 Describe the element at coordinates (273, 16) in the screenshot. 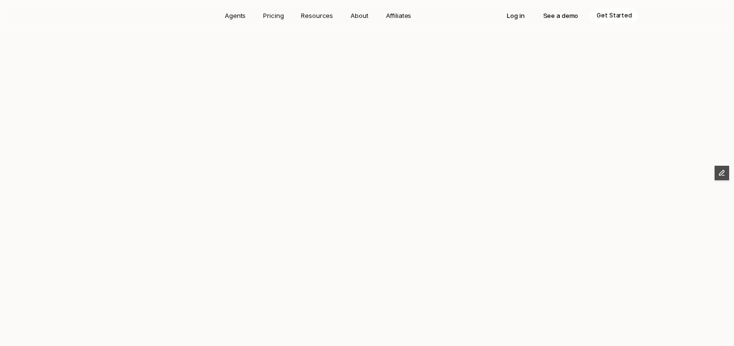

I see `p: Pricing` at that location.